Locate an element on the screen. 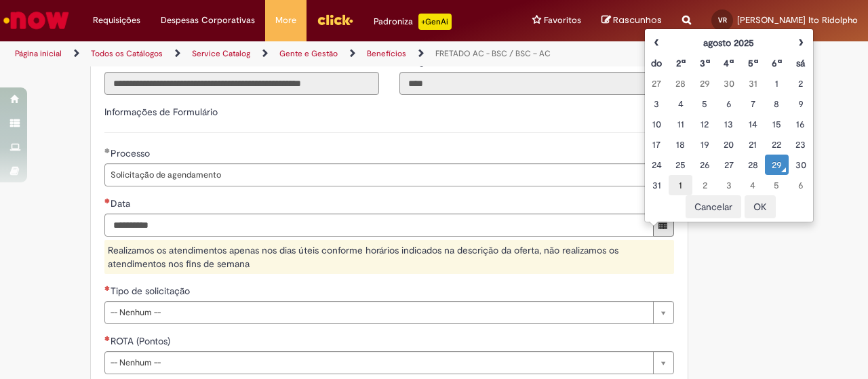 The width and height of the screenshot is (868, 379). span: Tipo de solicitação is located at coordinates (151, 291).